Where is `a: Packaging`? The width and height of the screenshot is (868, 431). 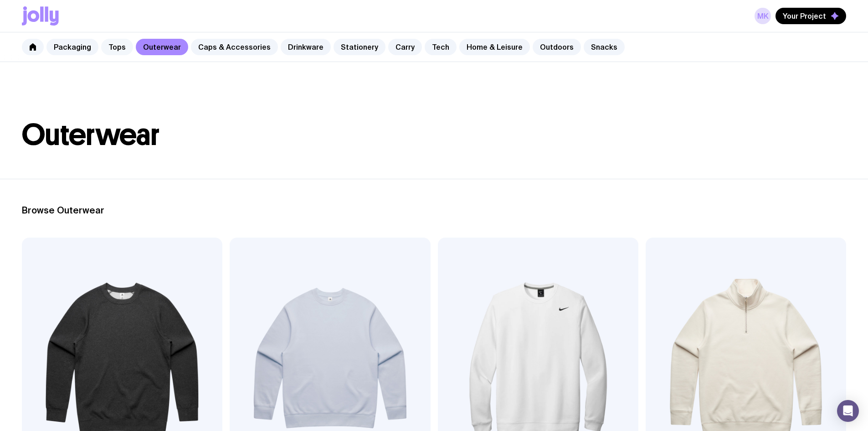 a: Packaging is located at coordinates (73, 47).